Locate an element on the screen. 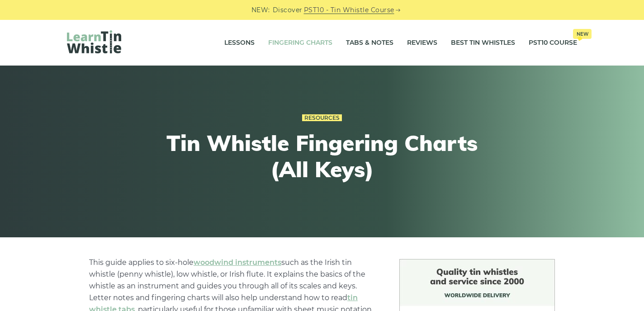 The image size is (644, 311). a: Resources is located at coordinates (322, 118).